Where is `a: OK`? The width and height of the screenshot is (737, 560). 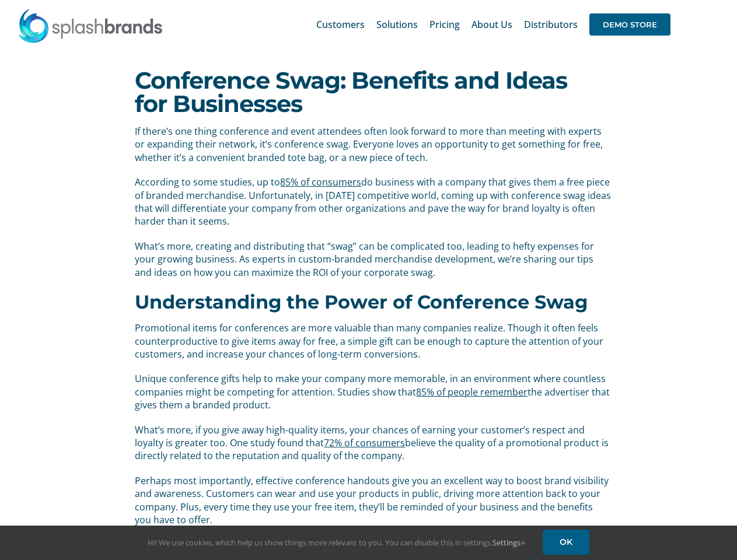
a: OK is located at coordinates (566, 542).